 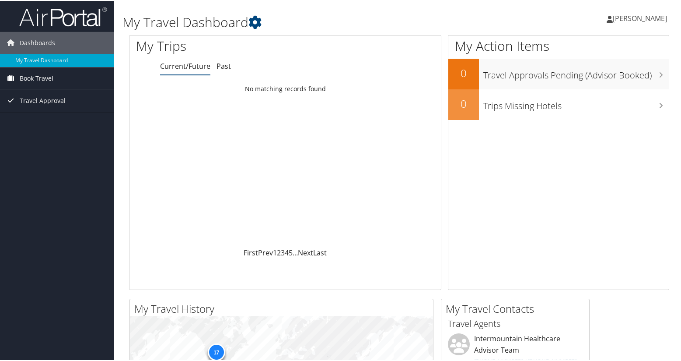 What do you see at coordinates (285, 88) in the screenshot?
I see `td: No matching records found` at bounding box center [285, 88].